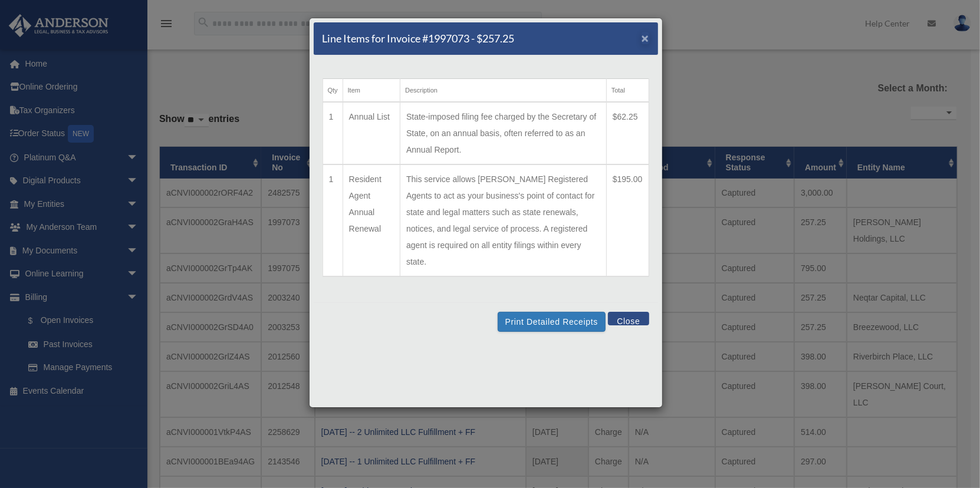 The width and height of the screenshot is (980, 488). What do you see at coordinates (370, 133) in the screenshot?
I see `td: Annual List` at bounding box center [370, 133].